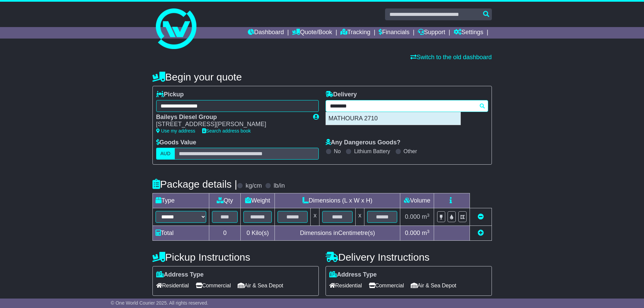  Describe the element at coordinates (372, 151) in the screenshot. I see `label: Lithium Battery` at that location.